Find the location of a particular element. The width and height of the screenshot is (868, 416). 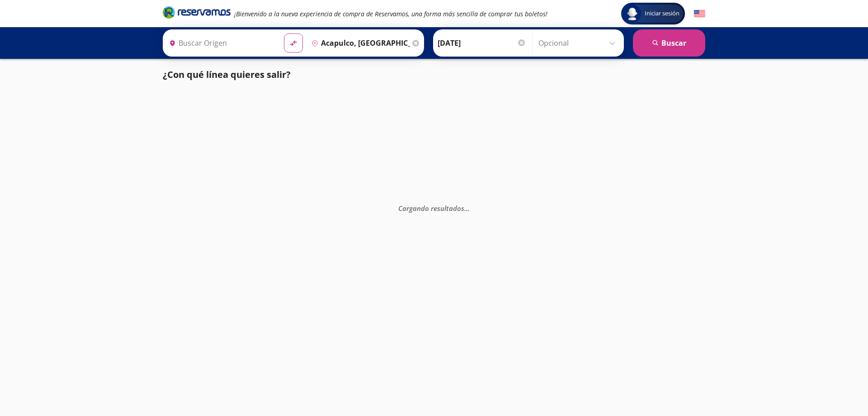

span: Iniciar sesión is located at coordinates (662, 13).